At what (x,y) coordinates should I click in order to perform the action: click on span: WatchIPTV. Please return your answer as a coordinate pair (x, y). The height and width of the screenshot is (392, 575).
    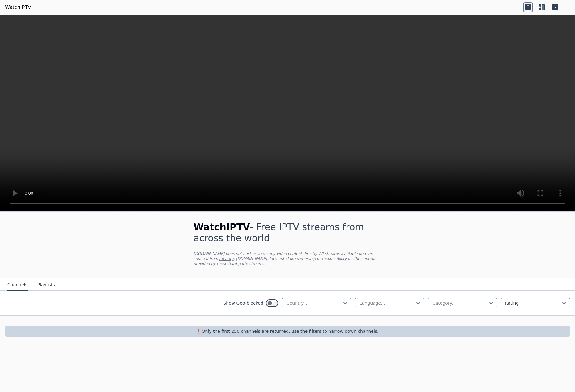
    Looking at the image, I should click on (222, 227).